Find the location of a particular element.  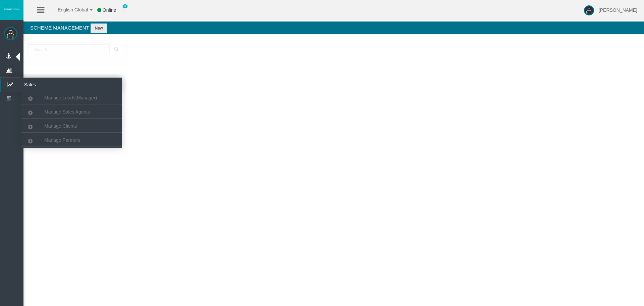

img: user_small.png is located at coordinates (123, 10).